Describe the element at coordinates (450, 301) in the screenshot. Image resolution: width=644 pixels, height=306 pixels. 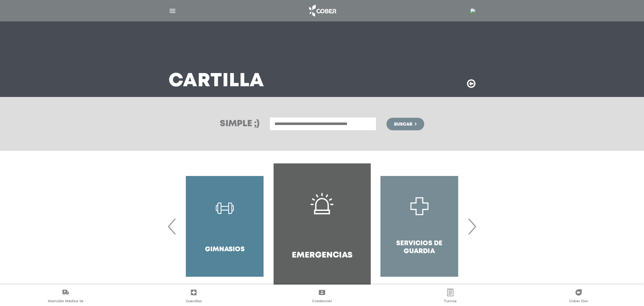
I see `span: Turnos` at that location.